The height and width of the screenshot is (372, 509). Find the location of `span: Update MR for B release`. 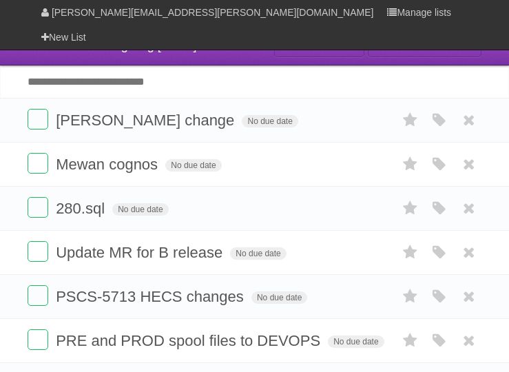

span: Update MR for B release is located at coordinates (140, 252).